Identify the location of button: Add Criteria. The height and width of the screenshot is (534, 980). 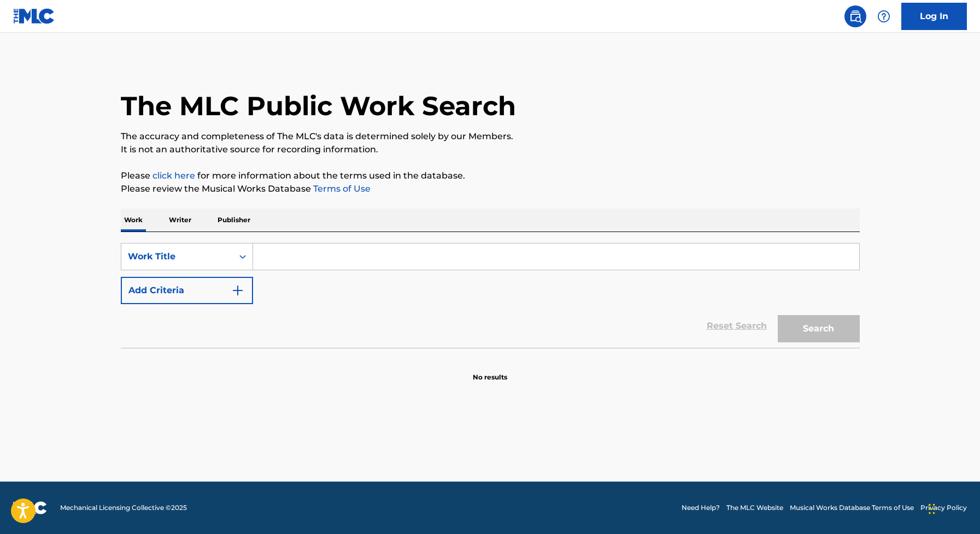
(187, 291).